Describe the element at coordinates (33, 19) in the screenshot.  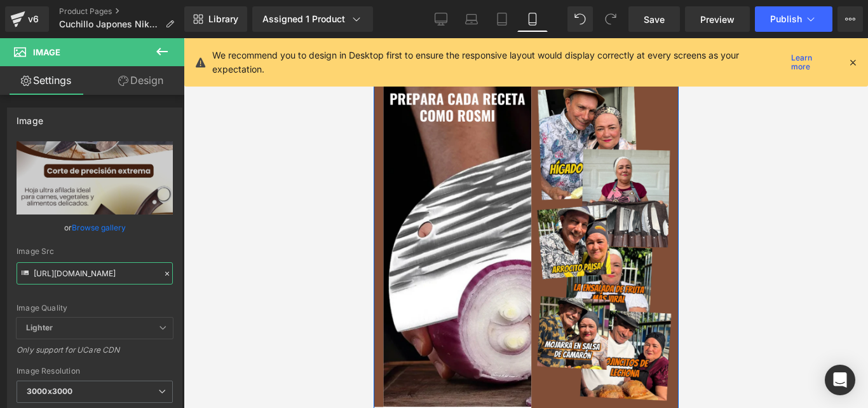
I see `div: v6` at that location.